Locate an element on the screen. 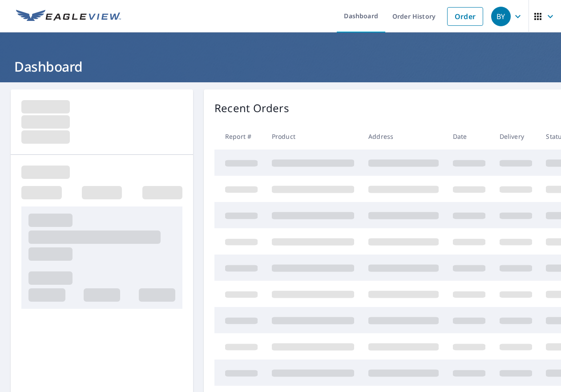 The height and width of the screenshot is (392, 561). th: Address is located at coordinates (404, 136).